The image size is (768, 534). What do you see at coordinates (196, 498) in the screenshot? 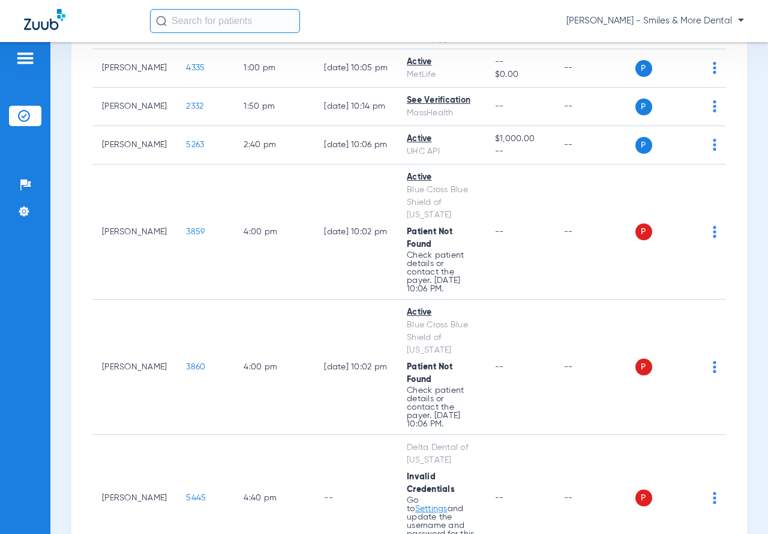
I see `span: 5445` at bounding box center [196, 498].